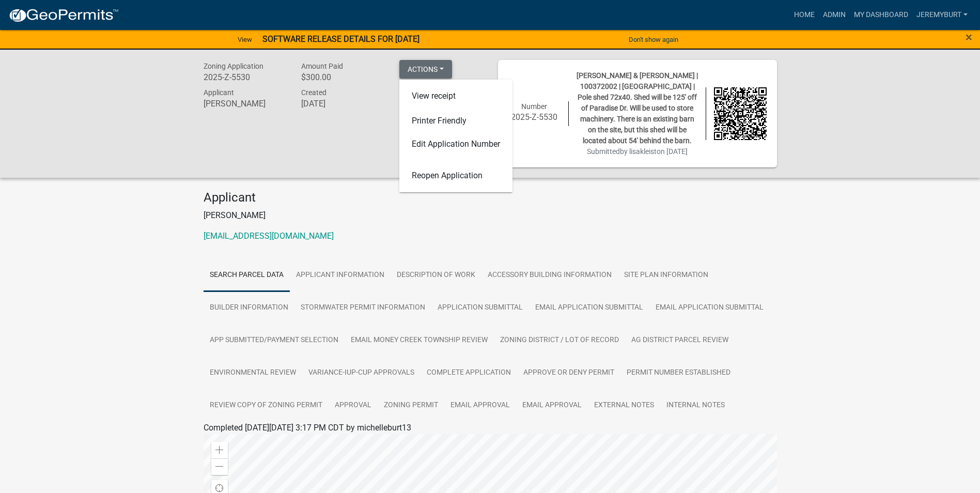 The height and width of the screenshot is (493, 980). I want to click on a: AG DISTRICT PARCEL REVIEW, so click(680, 341).